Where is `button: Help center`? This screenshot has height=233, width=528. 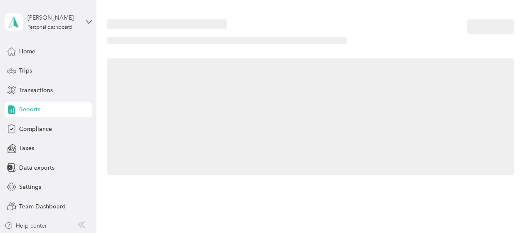 button: Help center is located at coordinates (26, 225).